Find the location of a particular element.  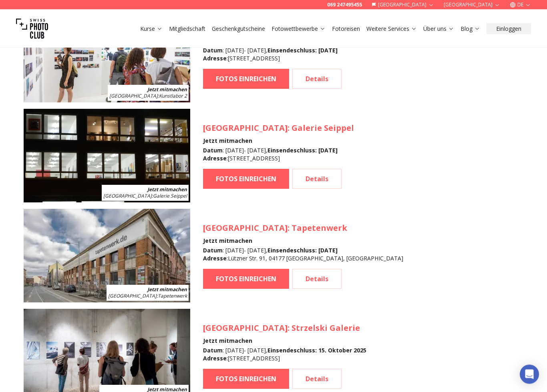

a: Fotowettbewerbe is located at coordinates (298, 29).